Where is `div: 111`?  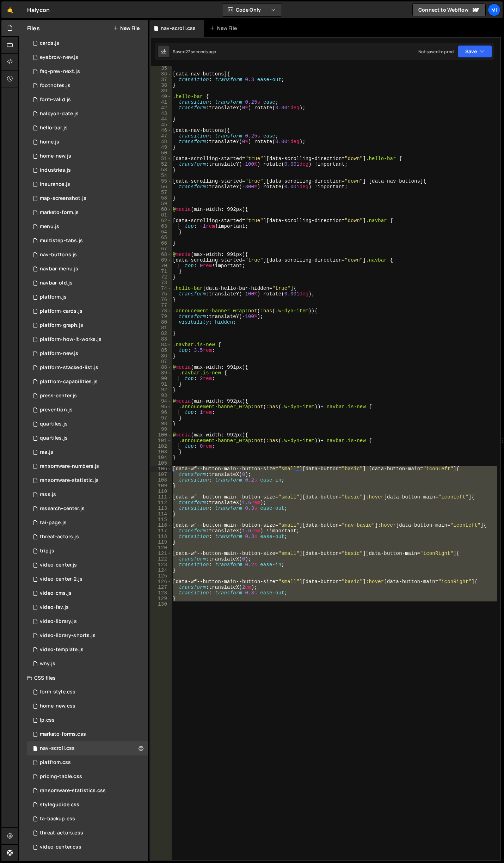
div: 111 is located at coordinates (161, 497).